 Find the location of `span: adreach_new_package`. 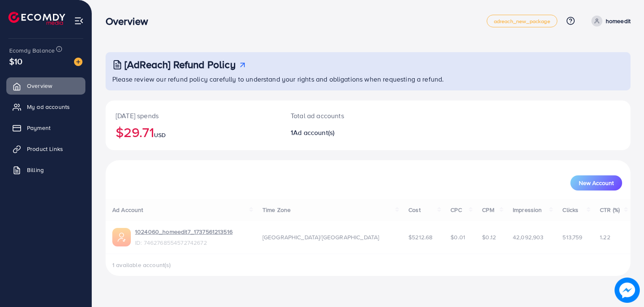

span: adreach_new_package is located at coordinates (522, 21).